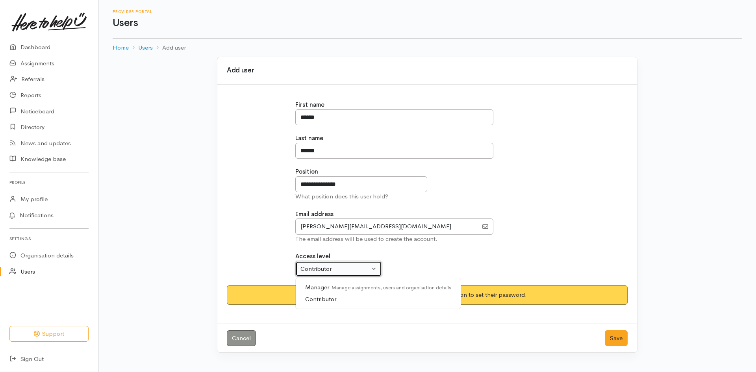 This screenshot has height=372, width=756. I want to click on label: Email address, so click(314, 214).